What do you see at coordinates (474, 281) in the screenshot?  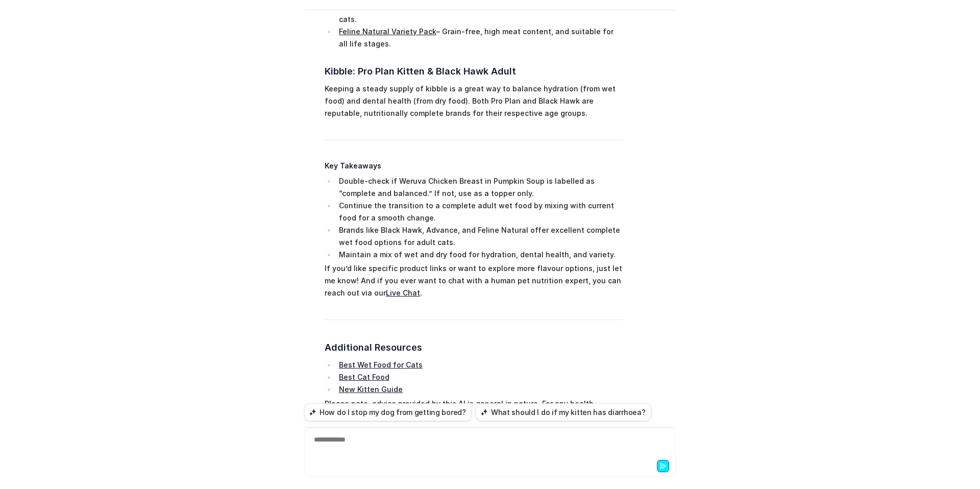 I see `p: If you’d like specific product links or want to explore more flavour options, just let me know! A...` at bounding box center [474, 281].